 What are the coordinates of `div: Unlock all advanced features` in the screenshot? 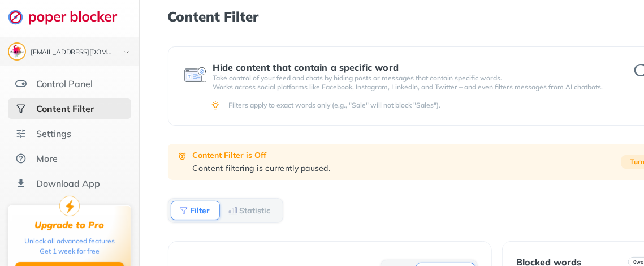 It's located at (70, 241).